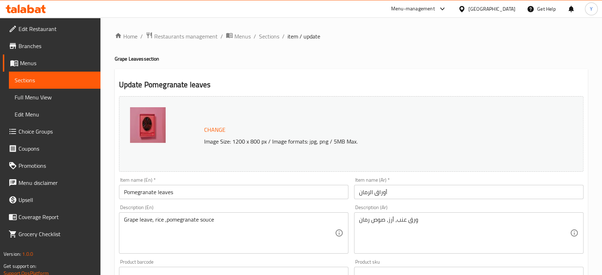  What do you see at coordinates (52, 149) in the screenshot?
I see `a: Coupons` at bounding box center [52, 149].